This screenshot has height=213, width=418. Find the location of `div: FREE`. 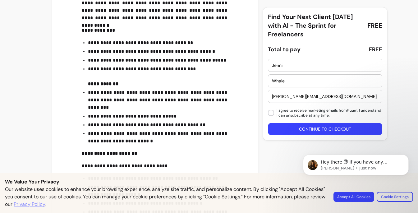

div: FREE is located at coordinates (375, 49).